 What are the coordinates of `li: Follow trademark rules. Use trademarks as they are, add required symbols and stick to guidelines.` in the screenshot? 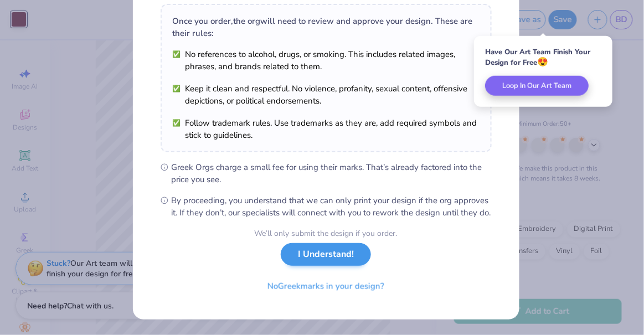 It's located at (326, 129).